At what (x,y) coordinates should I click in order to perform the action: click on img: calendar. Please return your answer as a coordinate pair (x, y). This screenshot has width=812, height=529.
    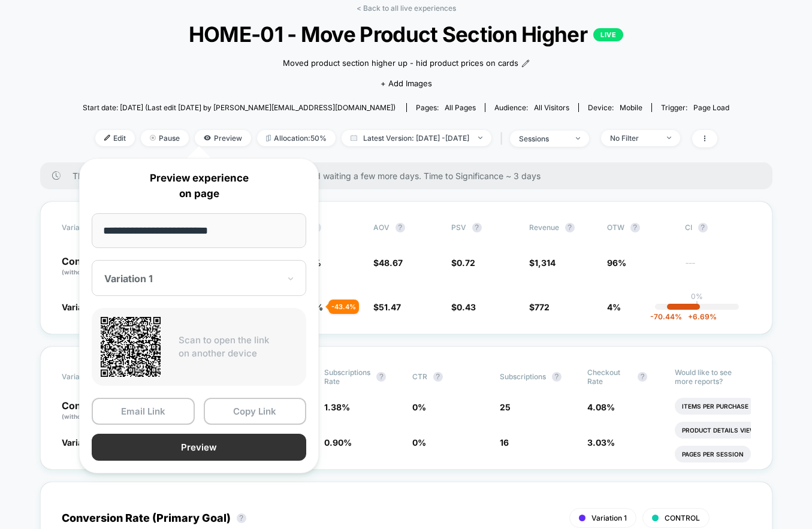
    Looking at the image, I should click on (354, 138).